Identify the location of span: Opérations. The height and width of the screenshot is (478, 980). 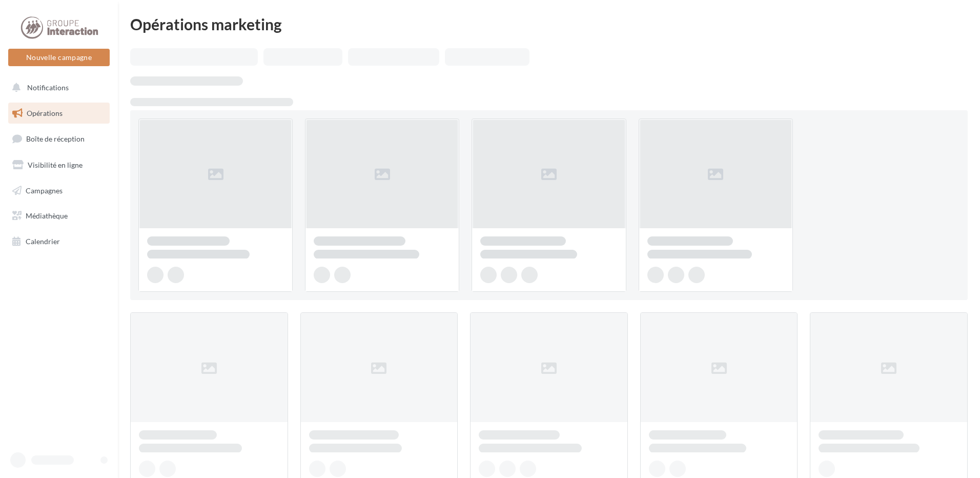
(45, 113).